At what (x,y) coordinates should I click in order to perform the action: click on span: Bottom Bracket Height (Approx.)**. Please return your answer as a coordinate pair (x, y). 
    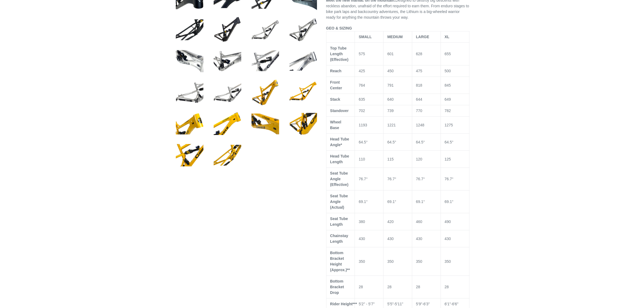
    Looking at the image, I should click on (340, 261).